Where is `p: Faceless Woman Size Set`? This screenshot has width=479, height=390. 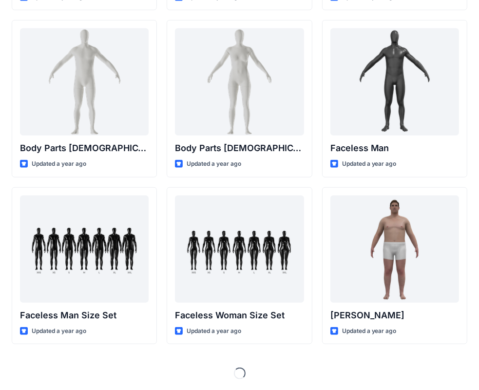 p: Faceless Woman Size Set is located at coordinates (239, 315).